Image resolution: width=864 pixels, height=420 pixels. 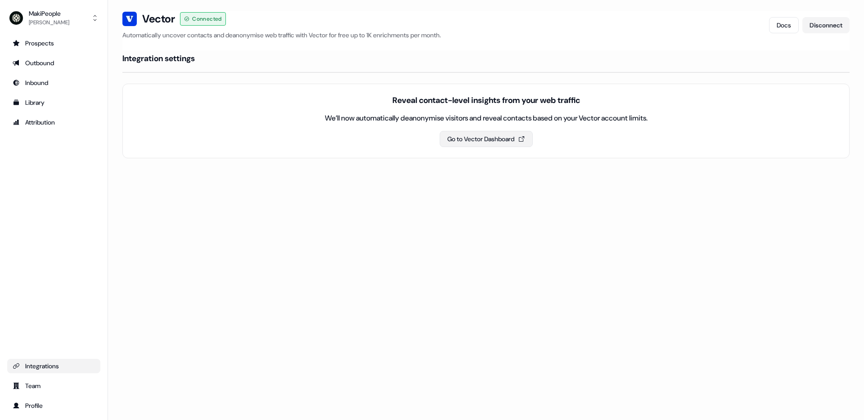 What do you see at coordinates (54, 406) in the screenshot?
I see `div: Profile` at bounding box center [54, 406].